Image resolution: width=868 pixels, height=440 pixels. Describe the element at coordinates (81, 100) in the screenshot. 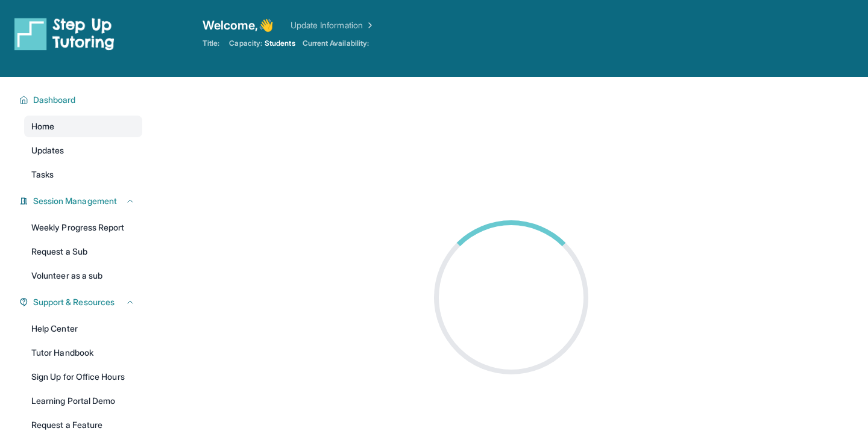

I see `button: Dashboard` at that location.